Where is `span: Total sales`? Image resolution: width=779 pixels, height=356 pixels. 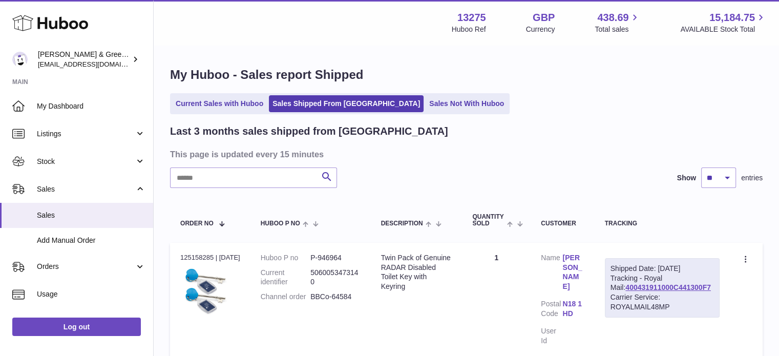 span: Total sales is located at coordinates (617, 29).